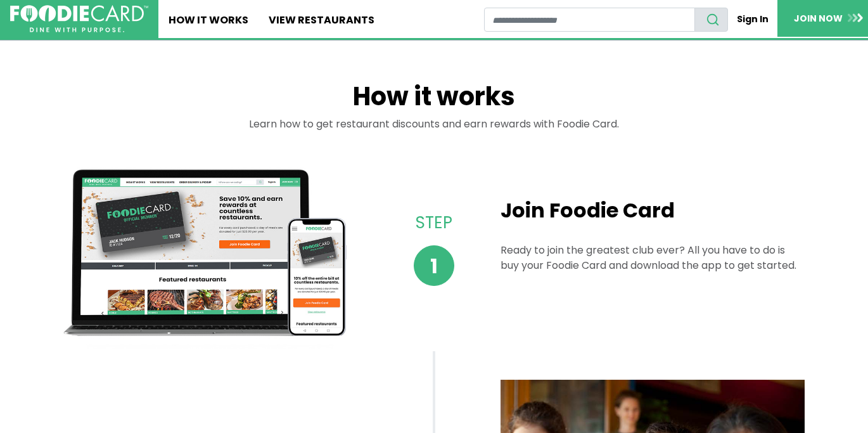 The width and height of the screenshot is (868, 433). I want to click on p: Ready to join the greatest club ever? All you have to do is buy your Foodie Card and download the..., so click(653, 258).